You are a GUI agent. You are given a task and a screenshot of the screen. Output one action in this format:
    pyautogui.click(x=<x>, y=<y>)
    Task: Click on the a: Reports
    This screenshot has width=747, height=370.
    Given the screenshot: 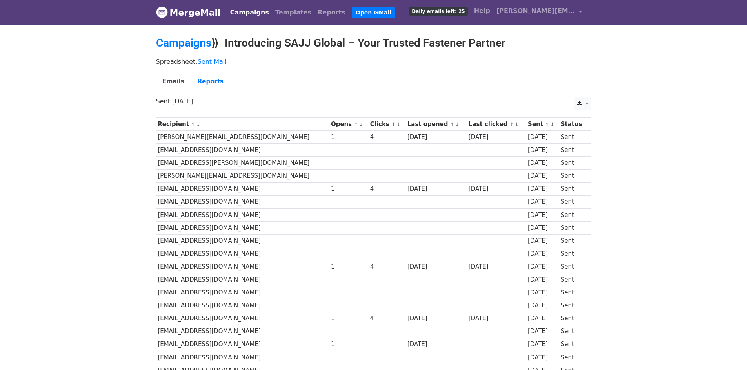 What is the action you would take?
    pyautogui.click(x=211, y=82)
    